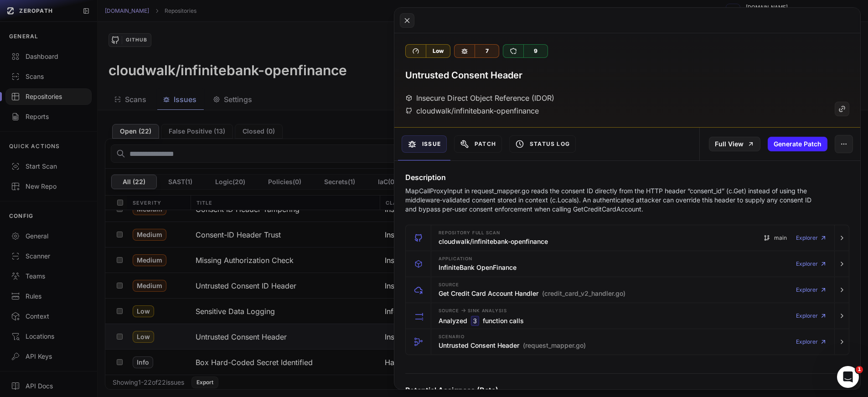 The height and width of the screenshot is (397, 868). I want to click on button: Generate Patch, so click(798, 144).